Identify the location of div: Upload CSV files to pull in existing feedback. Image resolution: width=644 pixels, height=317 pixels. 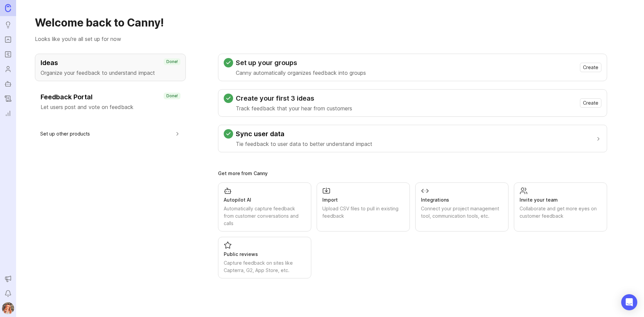
(363, 212).